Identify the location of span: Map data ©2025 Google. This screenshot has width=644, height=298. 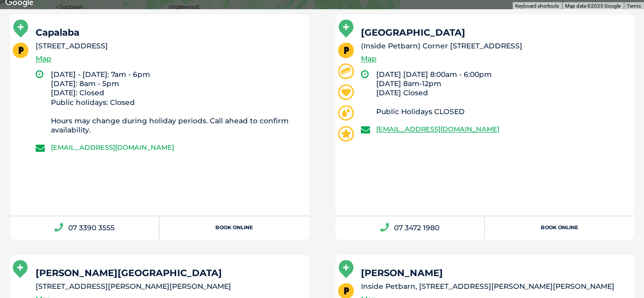
(593, 6).